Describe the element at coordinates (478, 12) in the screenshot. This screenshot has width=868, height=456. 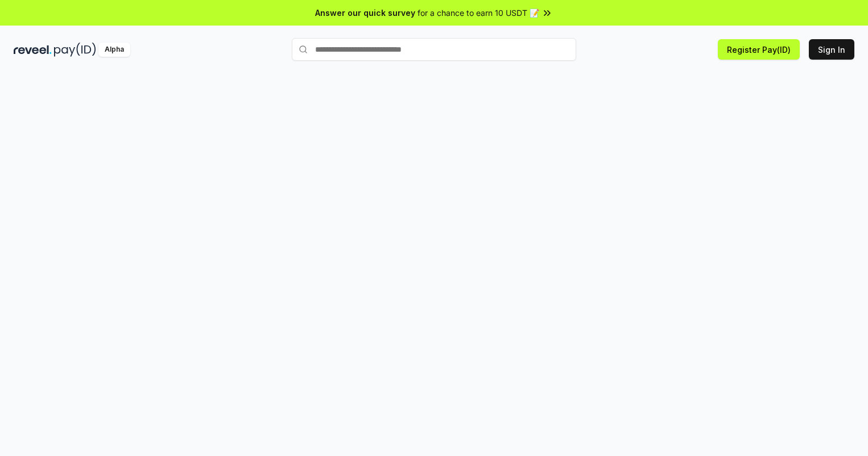
I see `span: for a chance to earn 10 USDT 📝` at that location.